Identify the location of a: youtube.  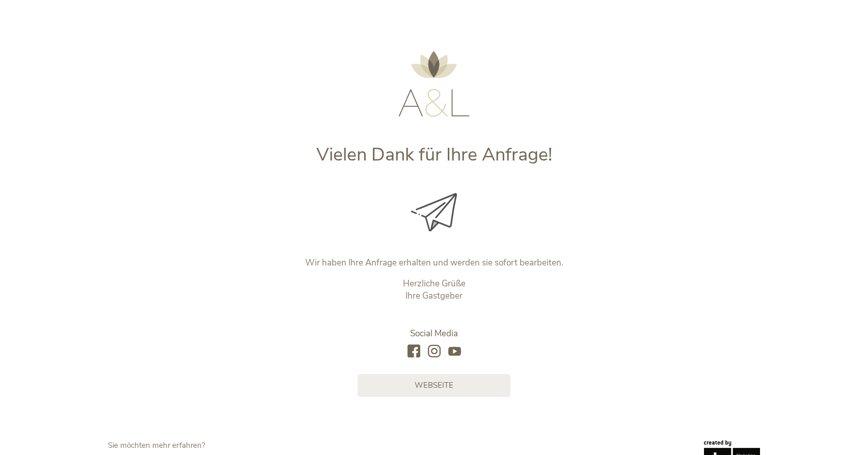
(455, 351).